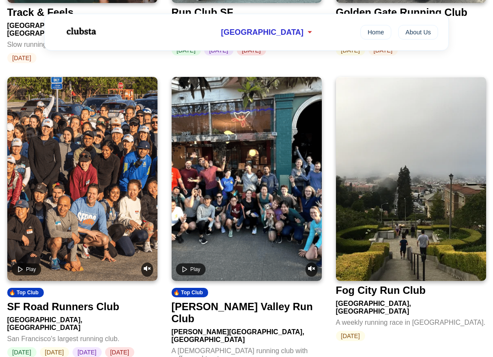 This screenshot has height=357, width=493. I want to click on img: Logo, so click(81, 31).